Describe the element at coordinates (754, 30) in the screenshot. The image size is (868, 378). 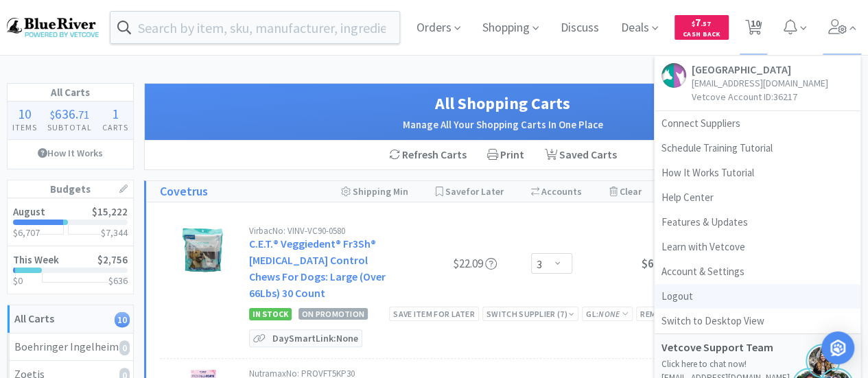
I see `a: 10` at that location.